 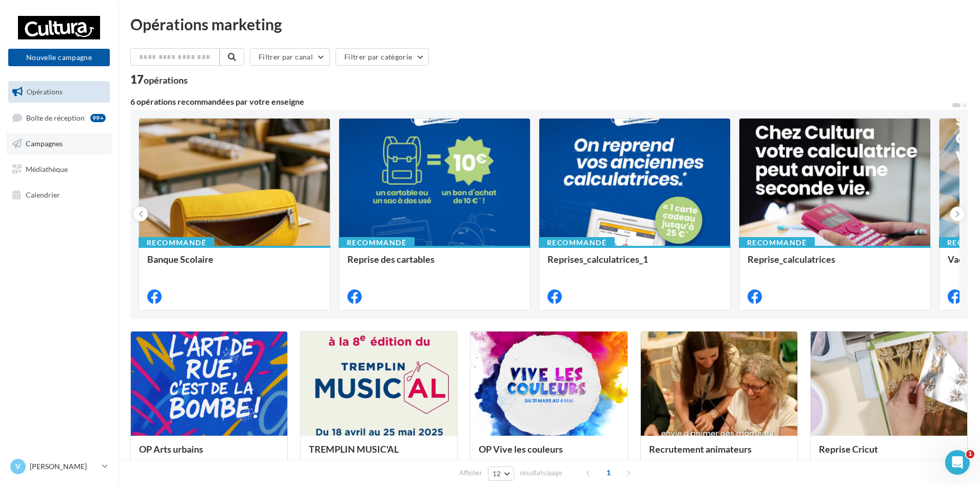 What do you see at coordinates (55, 117) in the screenshot?
I see `span: Boîte de réception` at bounding box center [55, 117].